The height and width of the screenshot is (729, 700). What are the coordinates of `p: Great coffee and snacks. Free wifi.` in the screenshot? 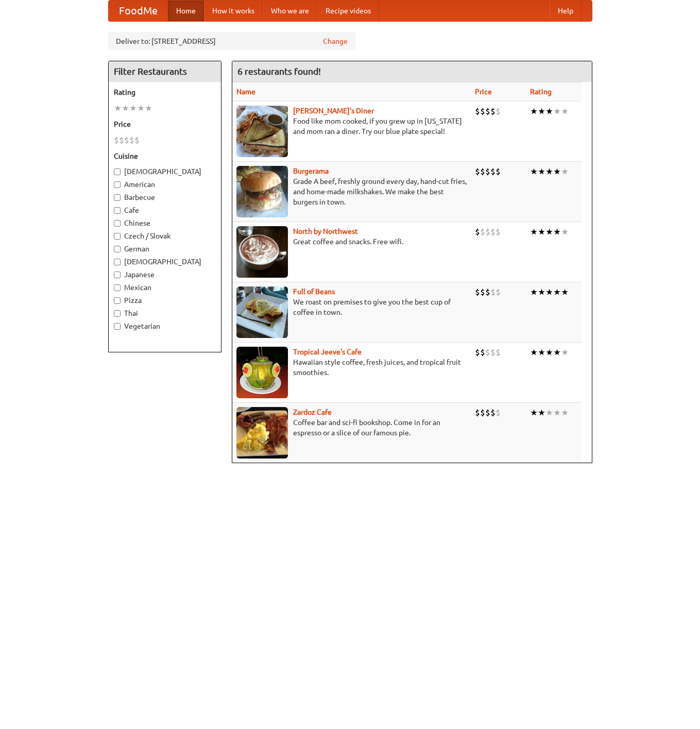 It's located at (351, 241).